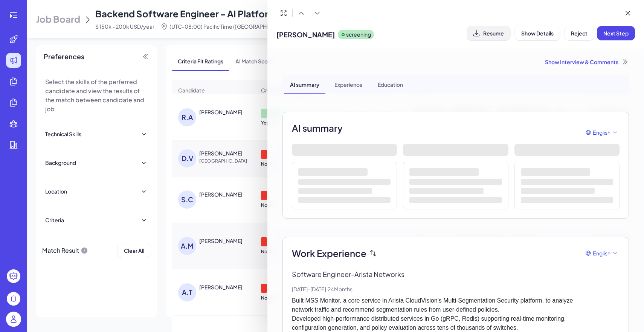 Image resolution: width=644 pixels, height=332 pixels. I want to click on button: Resume, so click(488, 33).